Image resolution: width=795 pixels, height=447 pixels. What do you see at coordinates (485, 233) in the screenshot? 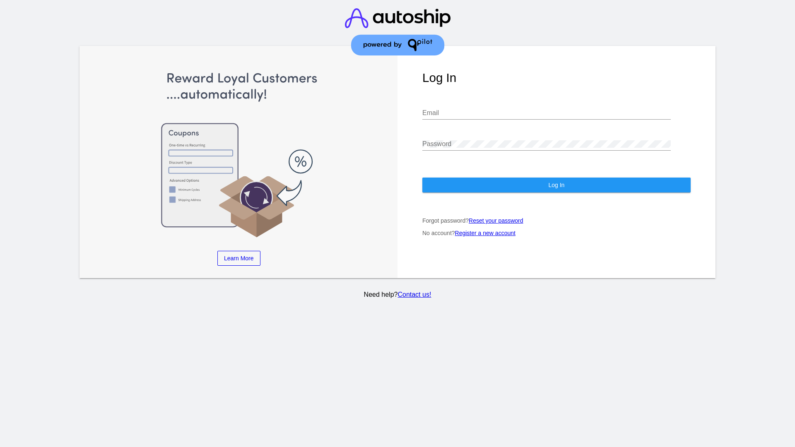
I see `a: Register a new account` at bounding box center [485, 233].